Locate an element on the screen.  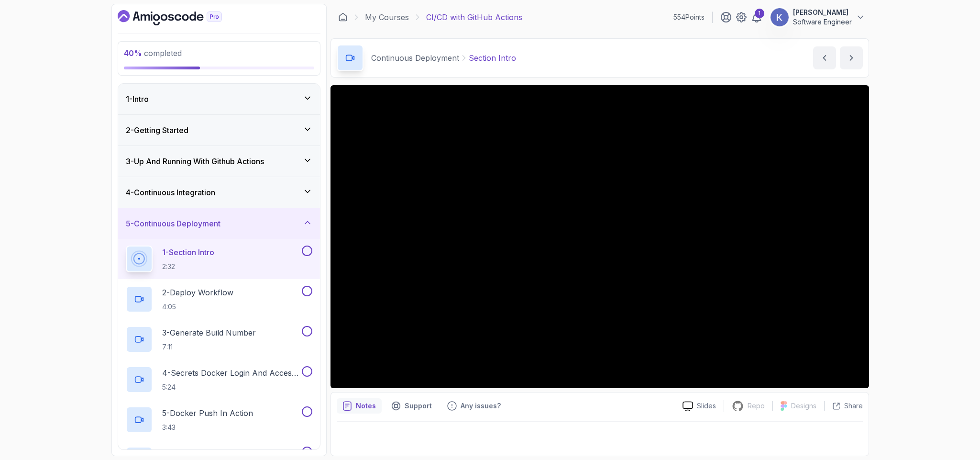
p: Software Engineer is located at coordinates (822, 22).